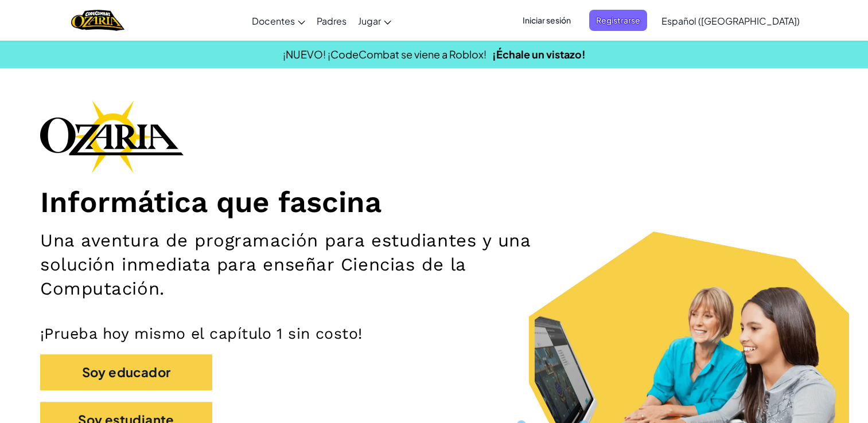  What do you see at coordinates (618, 20) in the screenshot?
I see `span: Registrarse` at bounding box center [618, 20].